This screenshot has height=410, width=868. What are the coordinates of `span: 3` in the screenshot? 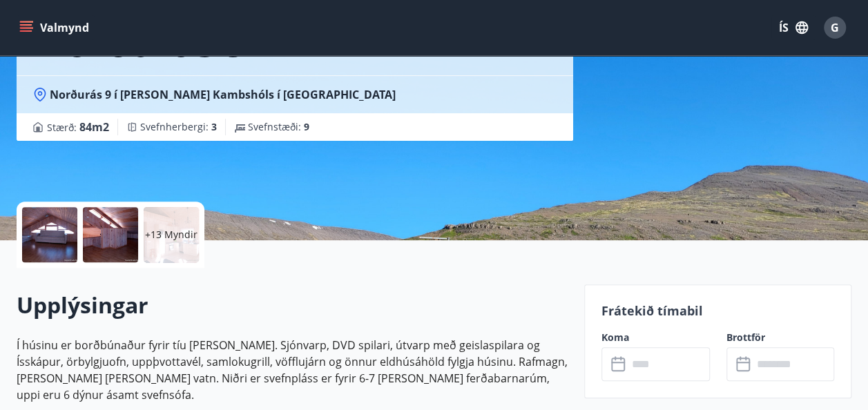 It's located at (214, 126).